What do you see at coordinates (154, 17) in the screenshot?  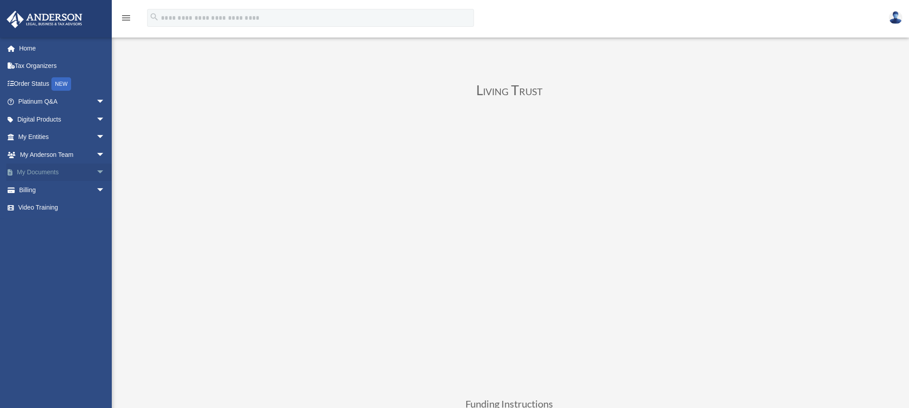 I see `i: search` at bounding box center [154, 17].